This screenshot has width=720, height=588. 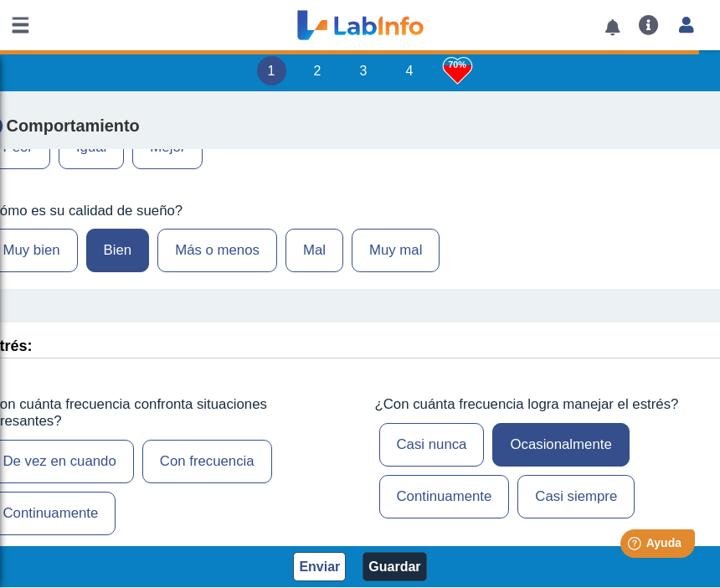 What do you see at coordinates (432, 444) in the screenshot?
I see `label: Casi nunca` at bounding box center [432, 444].